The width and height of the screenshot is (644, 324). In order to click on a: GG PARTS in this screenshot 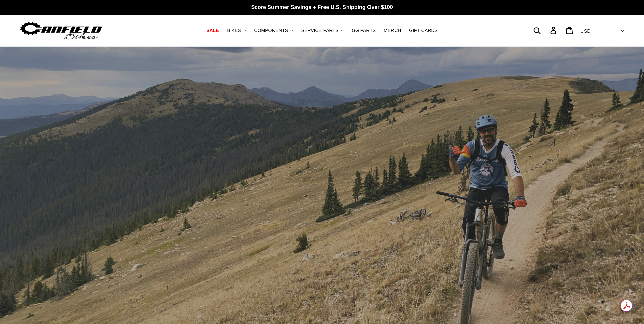, I will do `click(364, 31)`.